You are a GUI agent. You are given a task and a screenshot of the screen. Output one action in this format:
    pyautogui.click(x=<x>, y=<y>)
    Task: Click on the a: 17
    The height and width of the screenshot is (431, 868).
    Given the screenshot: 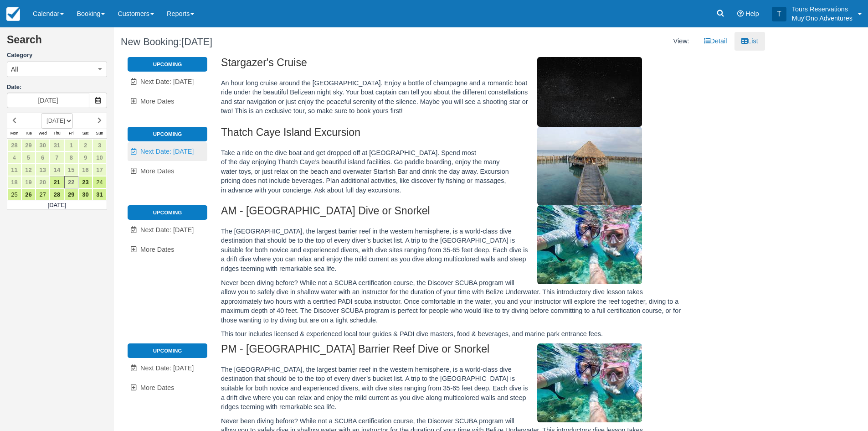 What is the action you would take?
    pyautogui.click(x=100, y=170)
    